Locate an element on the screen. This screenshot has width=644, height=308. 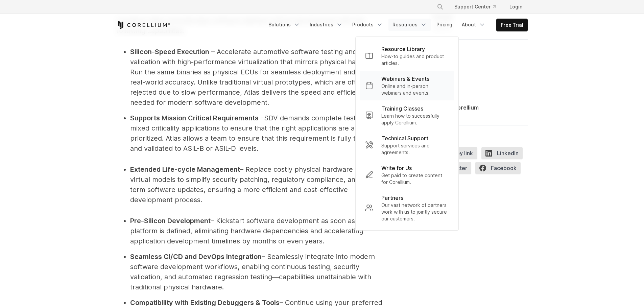
a: Write for Us Get paid to create content for Corellium. is located at coordinates (407, 175).